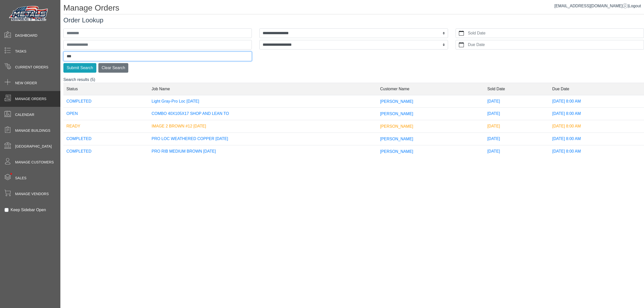  I want to click on span: Current Orders, so click(31, 67).